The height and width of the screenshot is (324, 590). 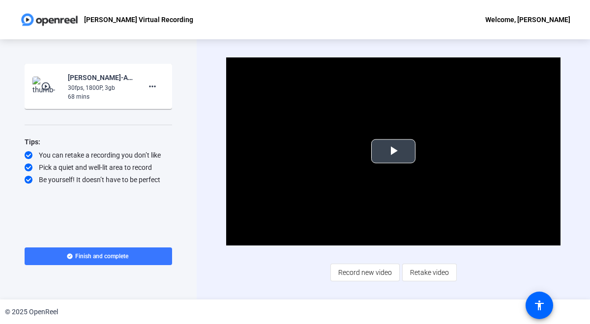 What do you see at coordinates (31, 312) in the screenshot?
I see `div: © 2025 OpenReel` at bounding box center [31, 312].